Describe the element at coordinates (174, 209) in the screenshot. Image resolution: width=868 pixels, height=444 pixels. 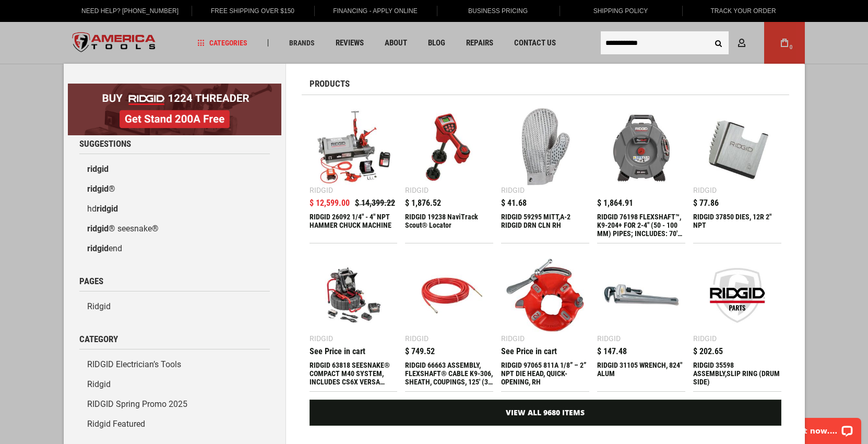
I see `a: hdridgid` at that location.